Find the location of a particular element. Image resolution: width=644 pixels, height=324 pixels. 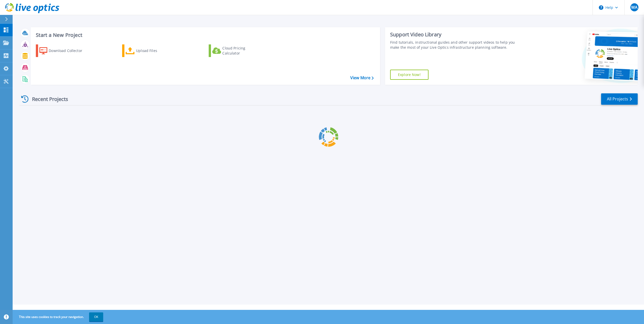

span: WA is located at coordinates (634, 7).